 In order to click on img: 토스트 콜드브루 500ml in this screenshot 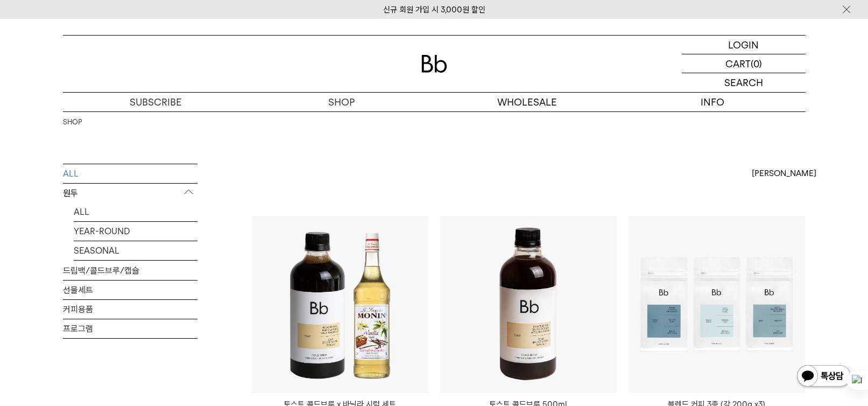, I will do `click(528, 304)`.